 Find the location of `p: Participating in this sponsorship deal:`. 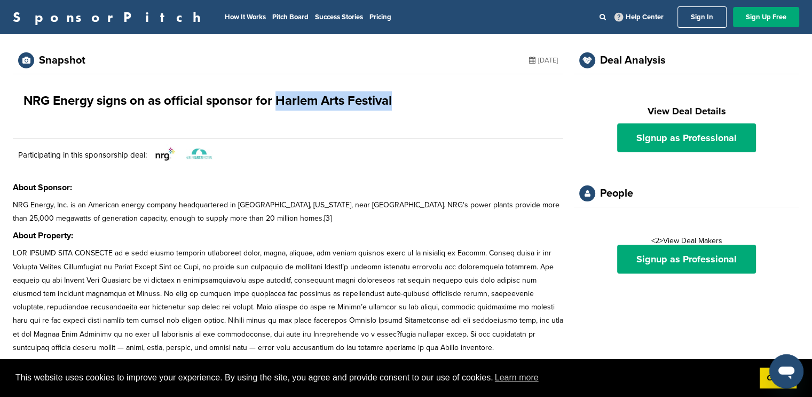

p: Participating in this sponsorship deal: is located at coordinates (82, 155).